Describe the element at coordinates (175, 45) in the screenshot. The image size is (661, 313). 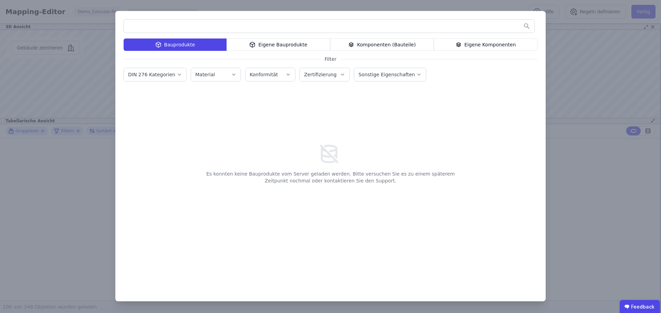
I see `div: Bauprodukte` at that location.